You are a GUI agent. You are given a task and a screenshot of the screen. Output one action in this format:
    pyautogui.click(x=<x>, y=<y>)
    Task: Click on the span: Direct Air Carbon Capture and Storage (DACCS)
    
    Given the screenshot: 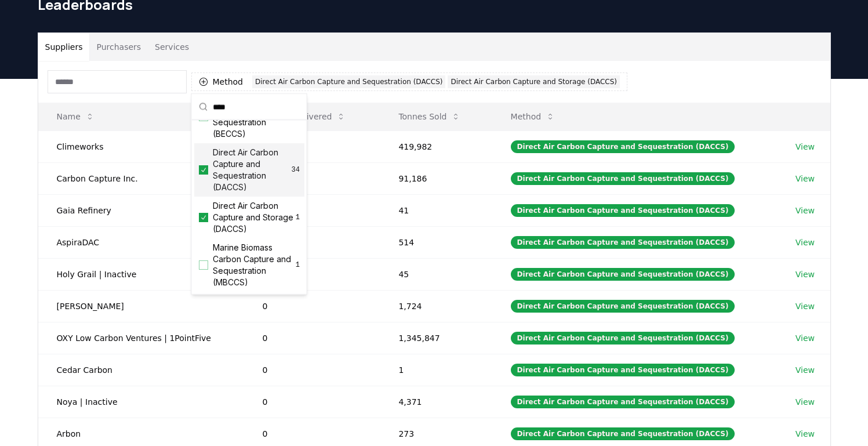 What is the action you would take?
    pyautogui.click(x=254, y=218)
    